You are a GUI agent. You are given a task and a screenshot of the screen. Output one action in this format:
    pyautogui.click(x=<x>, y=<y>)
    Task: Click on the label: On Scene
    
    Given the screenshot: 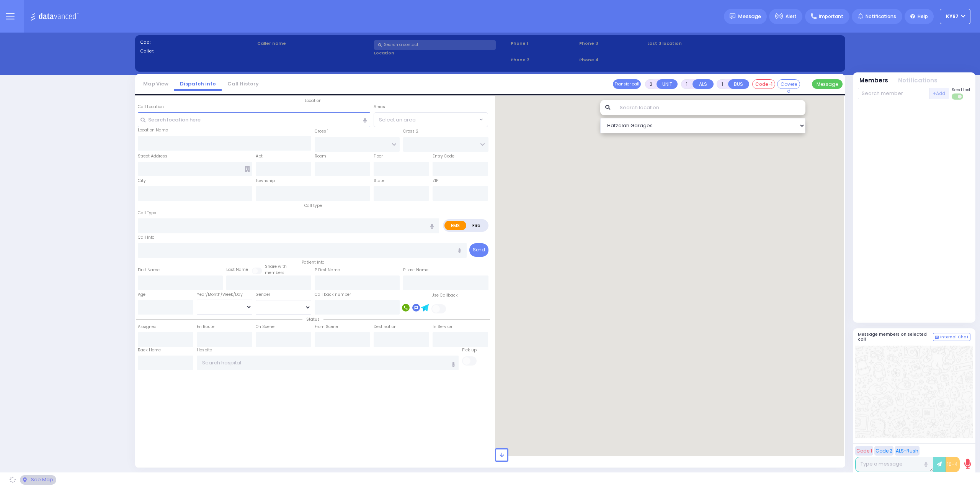 What is the action you would take?
    pyautogui.click(x=265, y=327)
    